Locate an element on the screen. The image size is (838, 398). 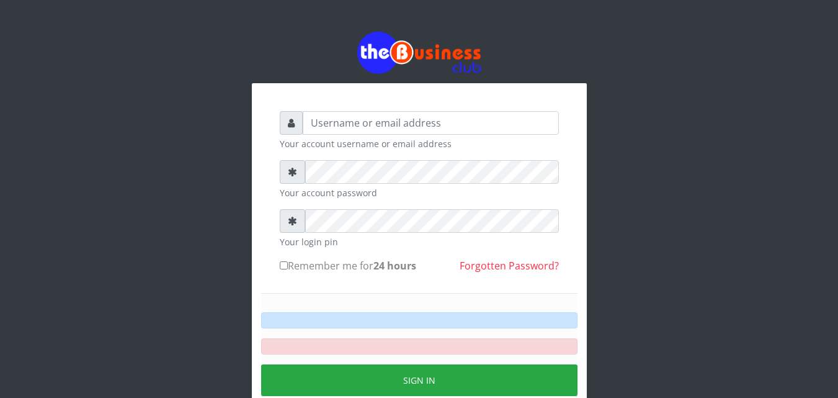
input: Remember me for24 hours is located at coordinates (284, 265).